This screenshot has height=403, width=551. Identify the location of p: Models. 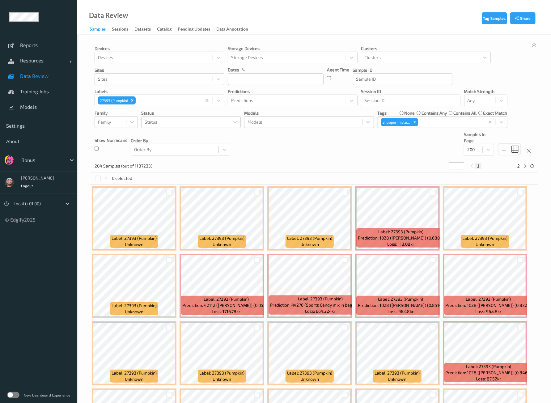
(309, 113).